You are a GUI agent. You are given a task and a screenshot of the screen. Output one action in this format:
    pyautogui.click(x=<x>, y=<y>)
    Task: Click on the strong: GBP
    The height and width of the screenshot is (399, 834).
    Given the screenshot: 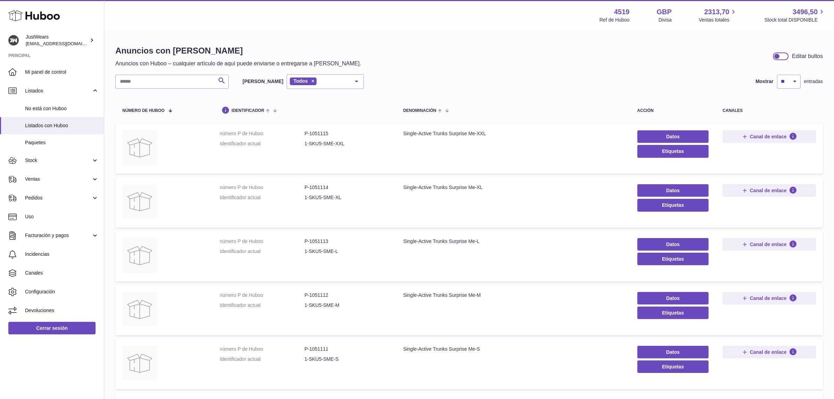 What is the action you would take?
    pyautogui.click(x=664, y=12)
    